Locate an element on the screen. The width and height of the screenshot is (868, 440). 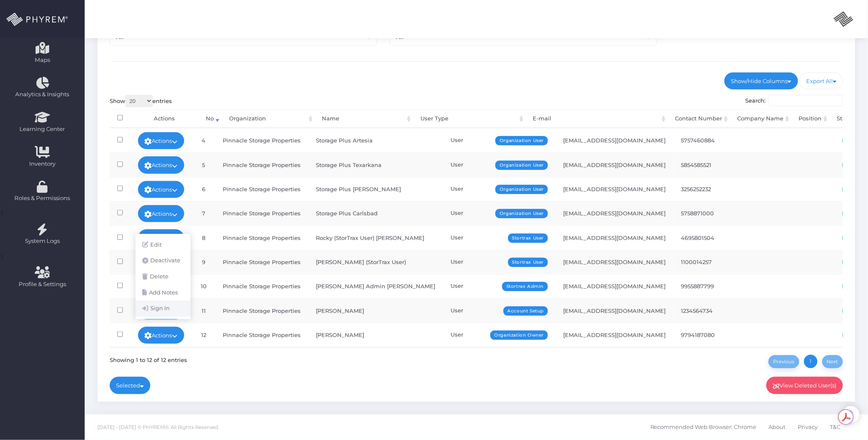
a: View Deleted User(s) is located at coordinates (805, 385).